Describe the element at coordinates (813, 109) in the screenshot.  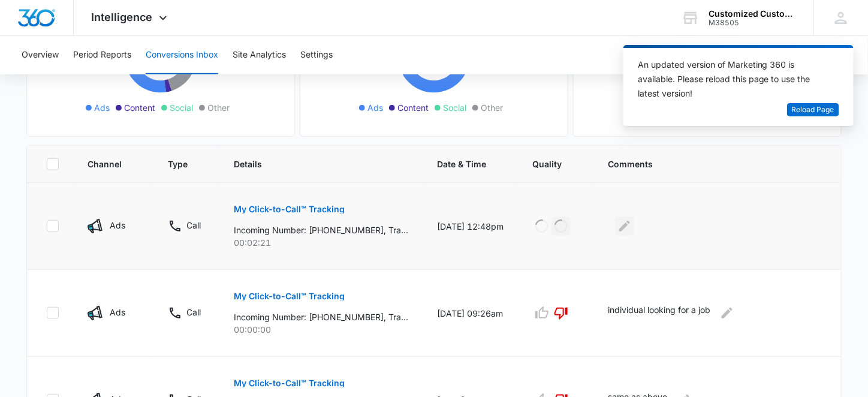
I see `button: Reload Page` at that location.